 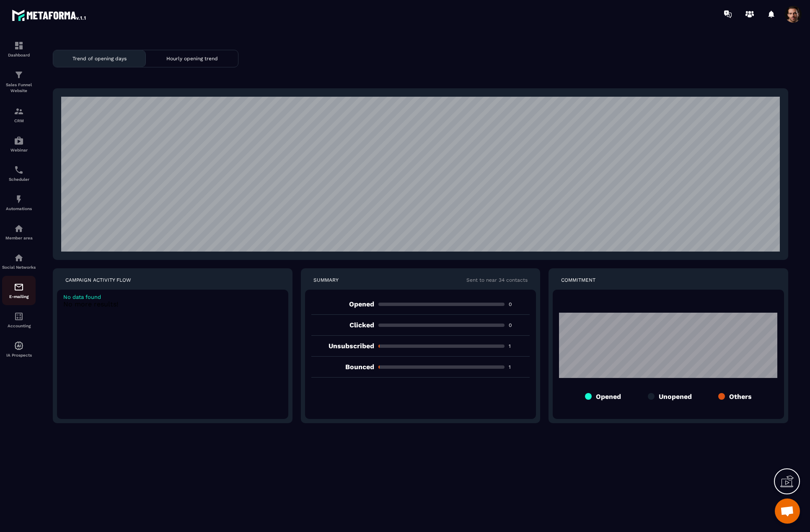 I want to click on p: opened, so click(x=343, y=304).